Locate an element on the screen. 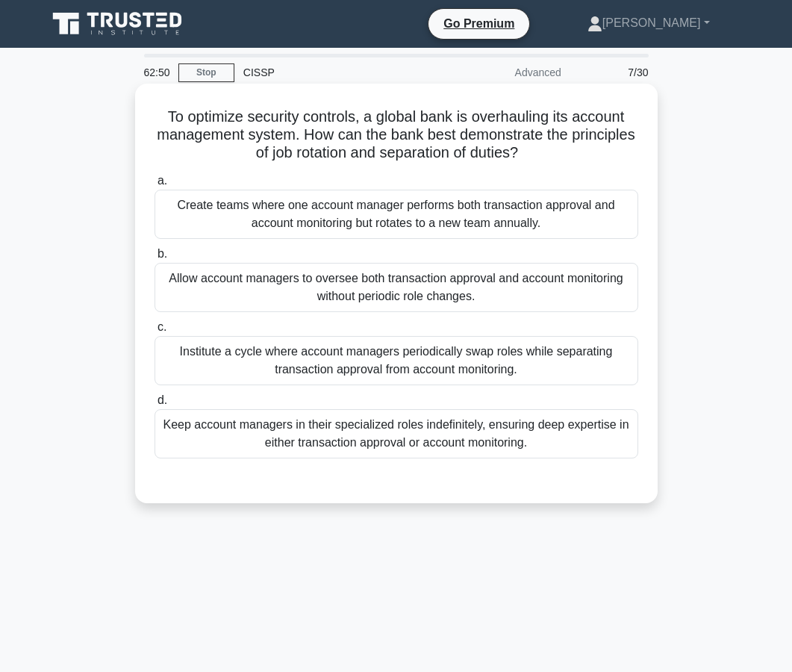 The image size is (792, 672). span: a. is located at coordinates (162, 180).